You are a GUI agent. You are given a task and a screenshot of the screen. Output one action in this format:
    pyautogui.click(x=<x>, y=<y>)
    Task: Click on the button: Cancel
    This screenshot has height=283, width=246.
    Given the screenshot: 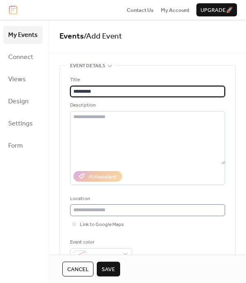 What is the action you would take?
    pyautogui.click(x=78, y=269)
    